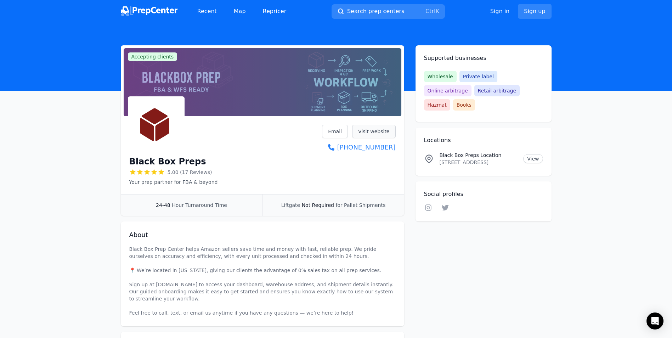 This screenshot has height=338, width=672. What do you see at coordinates (389, 11) in the screenshot?
I see `button: Search prep centersCtrlK` at bounding box center [389, 11].